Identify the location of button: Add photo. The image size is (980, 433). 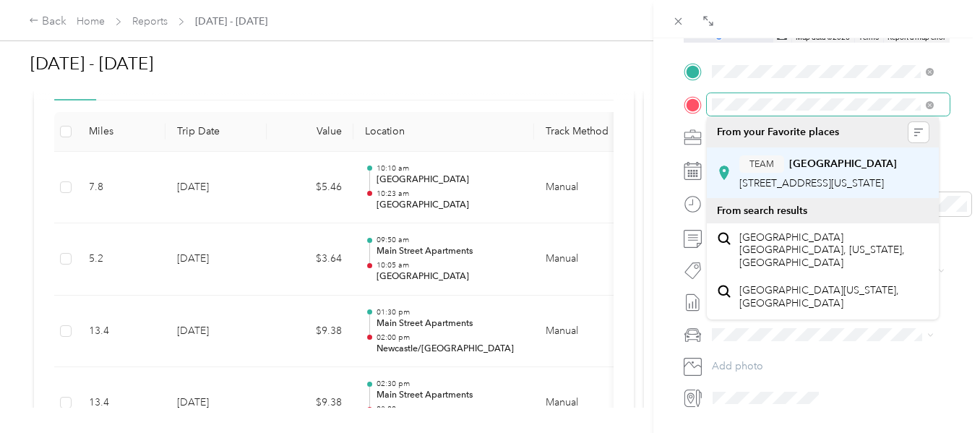
(828, 367).